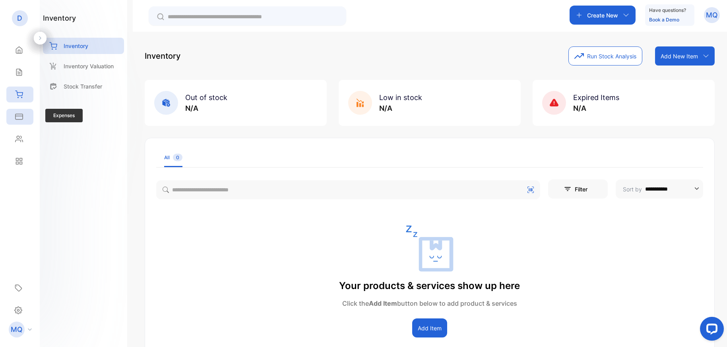 This screenshot has width=727, height=347. I want to click on p: Click the button below to add product & services, so click(429, 304).